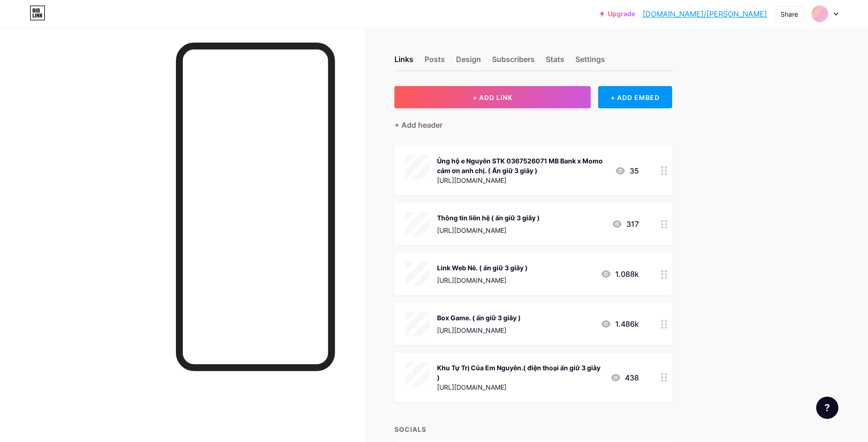 Image resolution: width=868 pixels, height=442 pixels. Describe the element at coordinates (634, 97) in the screenshot. I see `div: + ADD EMBED` at that location.